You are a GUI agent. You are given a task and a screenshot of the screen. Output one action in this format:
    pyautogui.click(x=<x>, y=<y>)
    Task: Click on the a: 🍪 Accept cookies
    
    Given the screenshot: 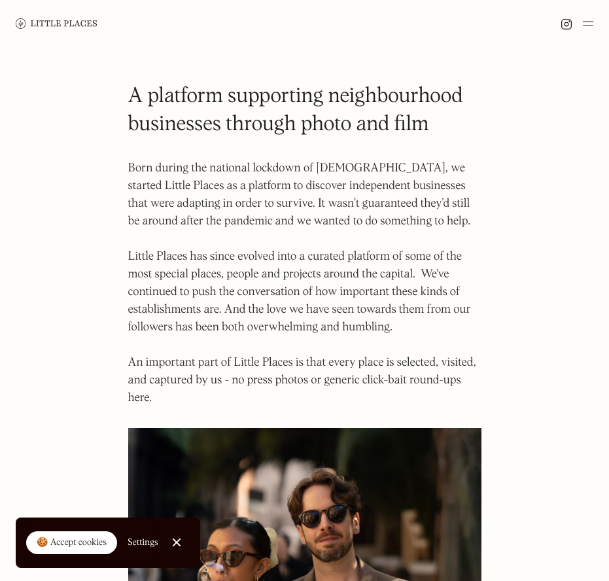 What is the action you would take?
    pyautogui.click(x=71, y=543)
    